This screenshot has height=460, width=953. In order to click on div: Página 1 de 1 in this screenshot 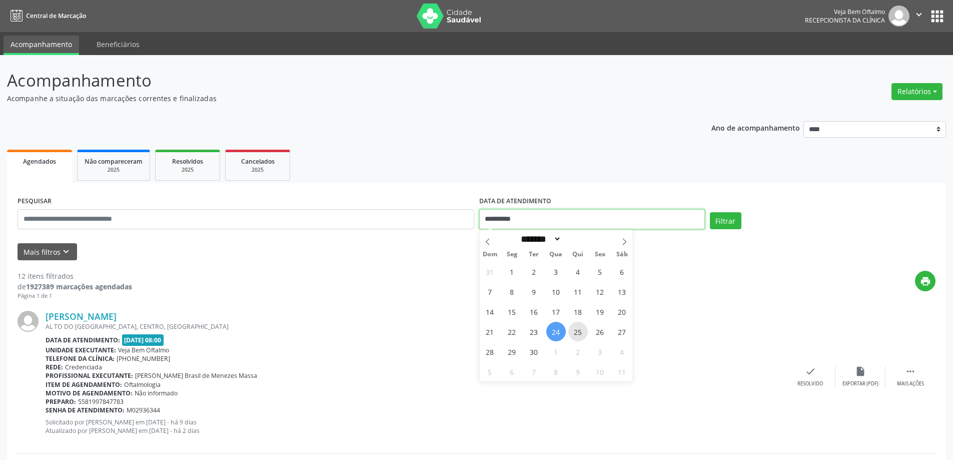, I will do `click(75, 296)`.